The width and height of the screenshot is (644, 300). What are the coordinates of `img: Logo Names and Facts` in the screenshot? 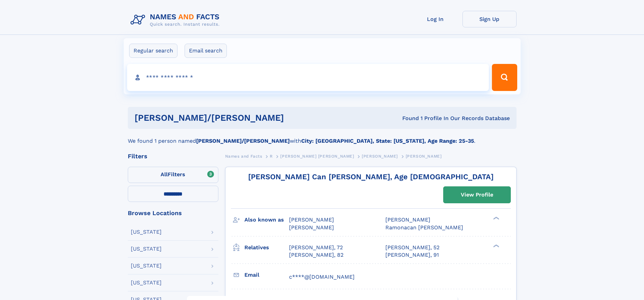 It's located at (176, 20).